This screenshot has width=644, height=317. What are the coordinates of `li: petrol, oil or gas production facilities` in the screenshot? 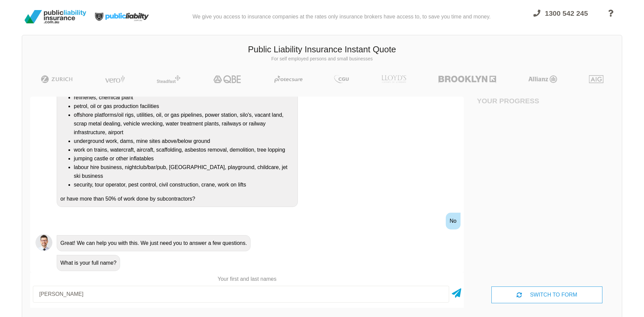 It's located at (184, 106).